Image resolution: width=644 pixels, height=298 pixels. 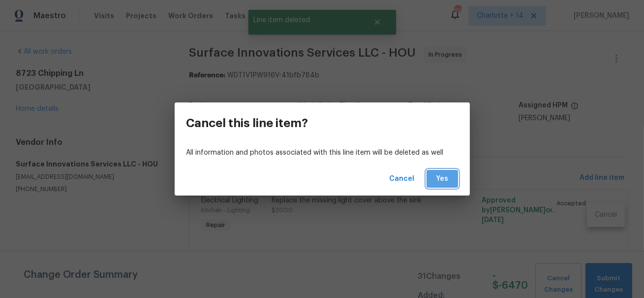 What do you see at coordinates (442, 179) in the screenshot?
I see `button: Yes` at bounding box center [442, 179].